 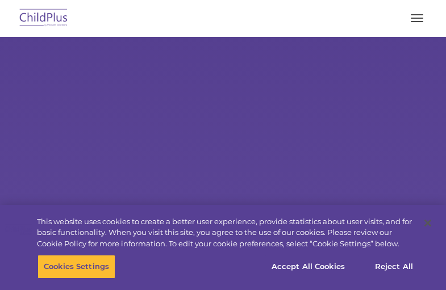 What do you see at coordinates (44, 18) in the screenshot?
I see `img: ChildPlus by Procare Solutions` at bounding box center [44, 18].